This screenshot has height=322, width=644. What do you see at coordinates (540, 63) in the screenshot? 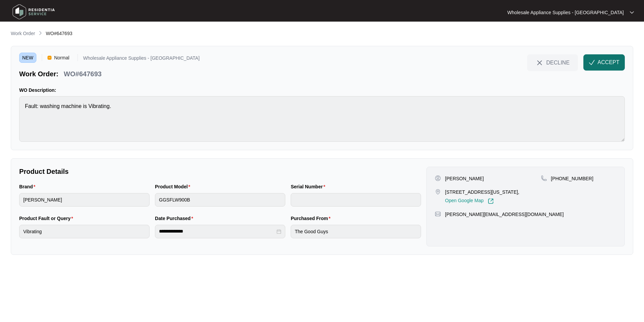
I see `img: close-Icon` at bounding box center [540, 63].